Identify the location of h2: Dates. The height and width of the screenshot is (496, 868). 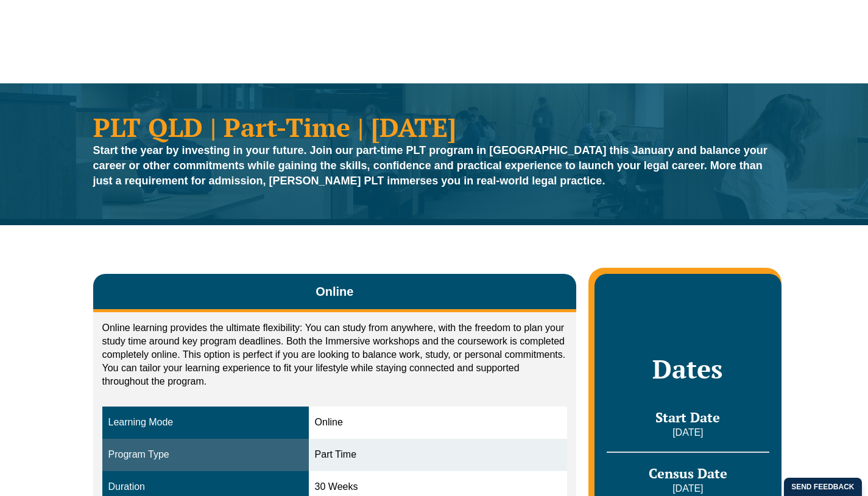
(687, 369).